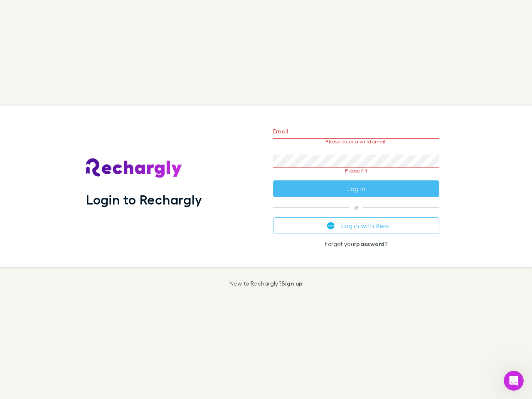 The image size is (532, 399). I want to click on button: Log in, so click(356, 189).